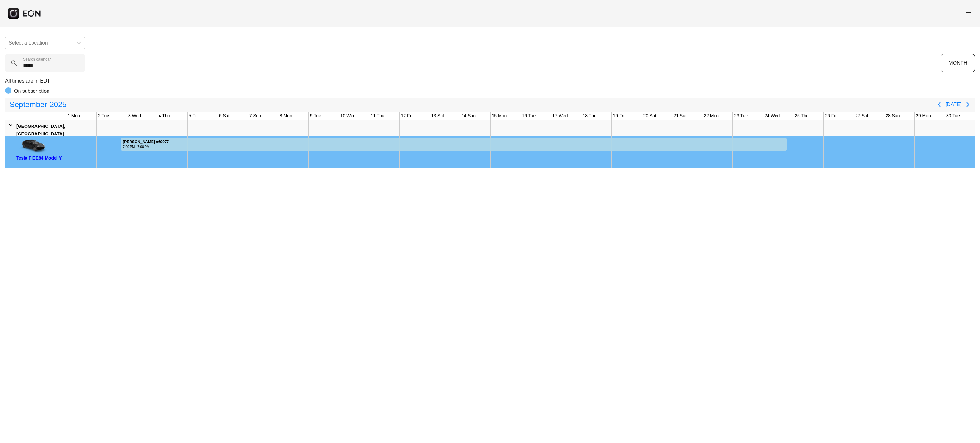 This screenshot has width=980, height=443. Describe the element at coordinates (923, 116) in the screenshot. I see `div: 29 Mon` at that location.